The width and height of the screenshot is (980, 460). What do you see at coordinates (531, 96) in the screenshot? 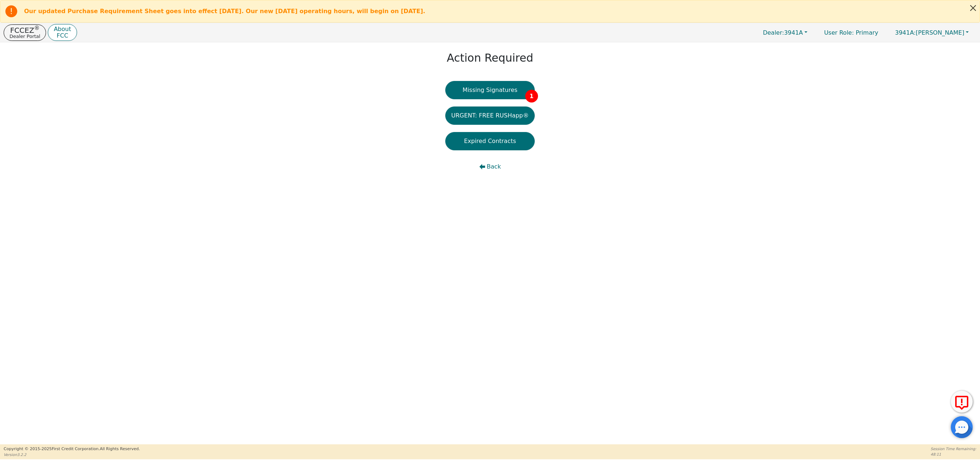
I see `span: 1` at bounding box center [531, 96].